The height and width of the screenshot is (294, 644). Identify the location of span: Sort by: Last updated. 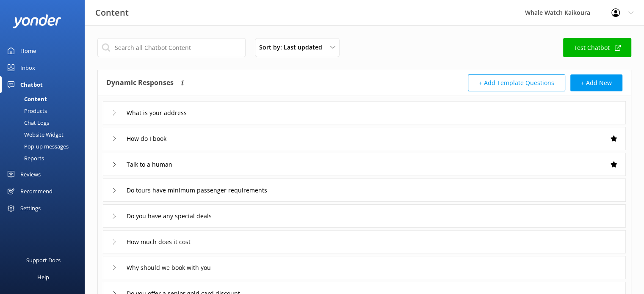
(293, 47).